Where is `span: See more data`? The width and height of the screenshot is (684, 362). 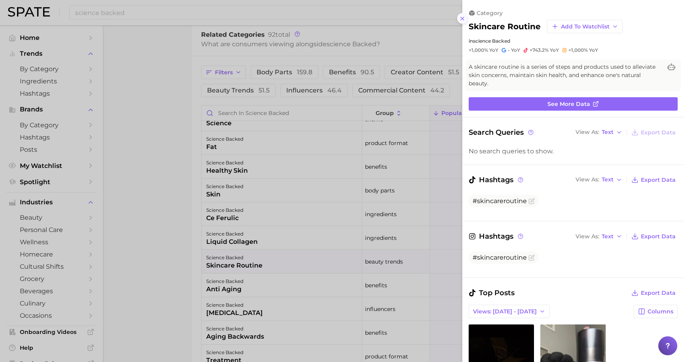
span: See more data is located at coordinates (568, 104).